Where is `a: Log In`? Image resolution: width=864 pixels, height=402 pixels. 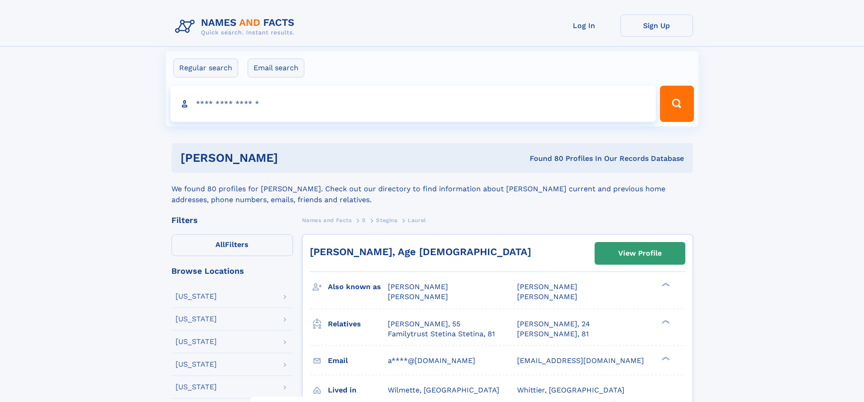 a: Log In is located at coordinates (584, 25).